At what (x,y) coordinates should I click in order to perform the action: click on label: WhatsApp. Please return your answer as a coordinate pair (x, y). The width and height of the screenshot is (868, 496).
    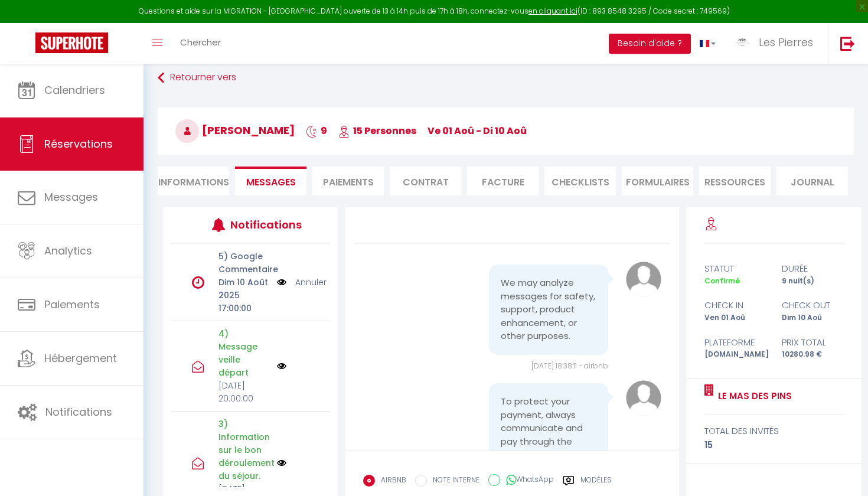
    Looking at the image, I should click on (527, 481).